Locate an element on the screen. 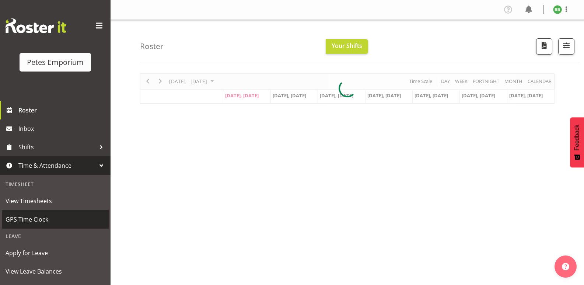 The image size is (584, 285). a: GPS Time Clock is located at coordinates (55, 219).